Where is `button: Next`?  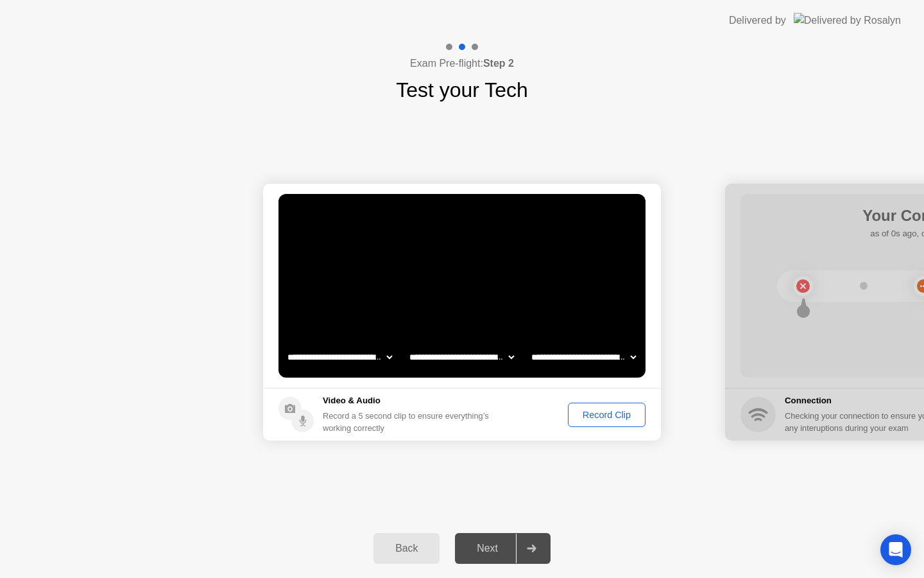 button: Next is located at coordinates (503, 549).